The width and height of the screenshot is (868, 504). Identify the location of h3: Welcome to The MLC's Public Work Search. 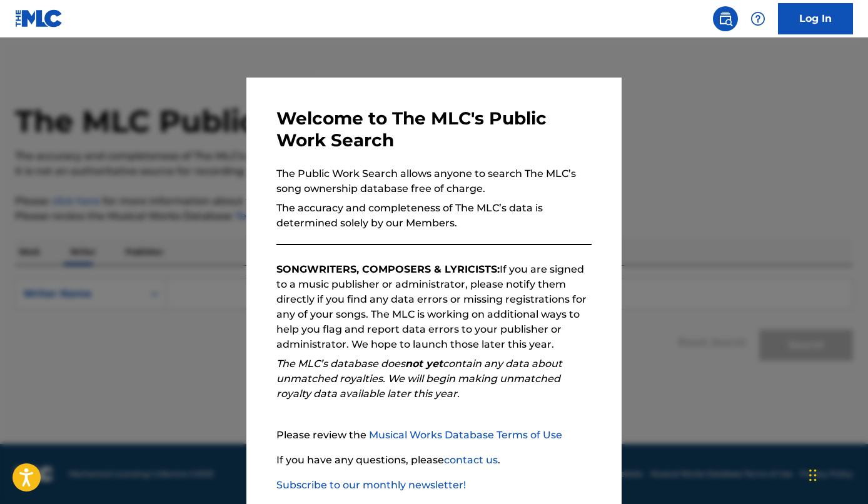
(434, 130).